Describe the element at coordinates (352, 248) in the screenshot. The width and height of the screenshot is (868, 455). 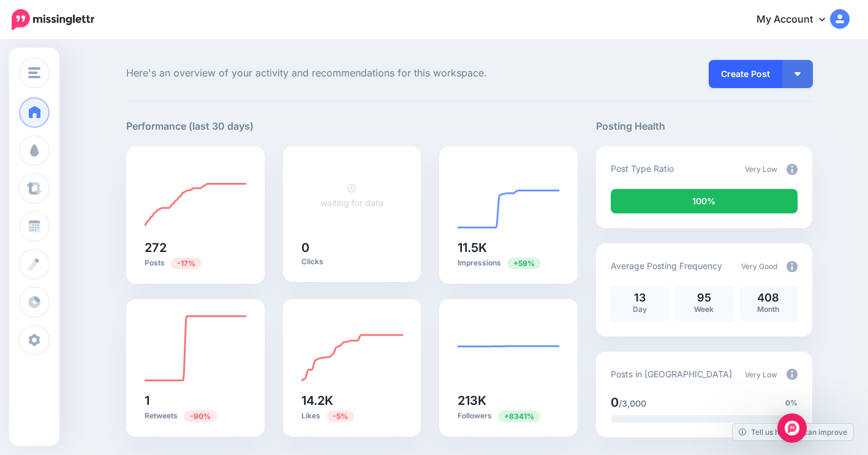
I see `h5: 0` at that location.